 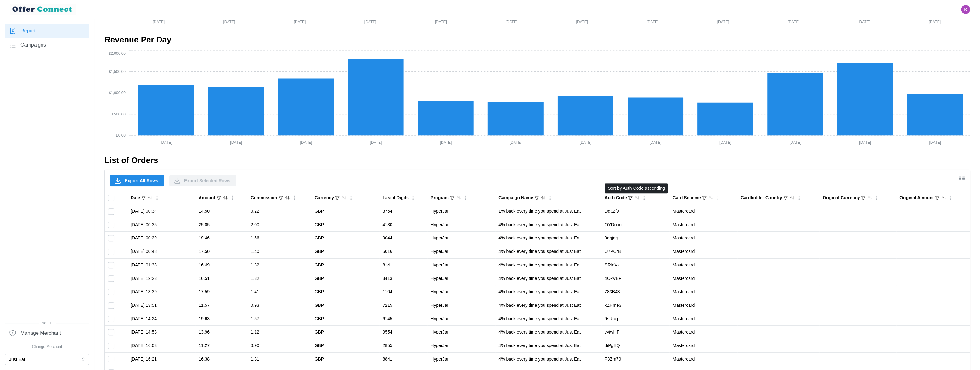 What do you see at coordinates (47, 333) in the screenshot?
I see `a: Manage Merchant` at bounding box center [47, 333].